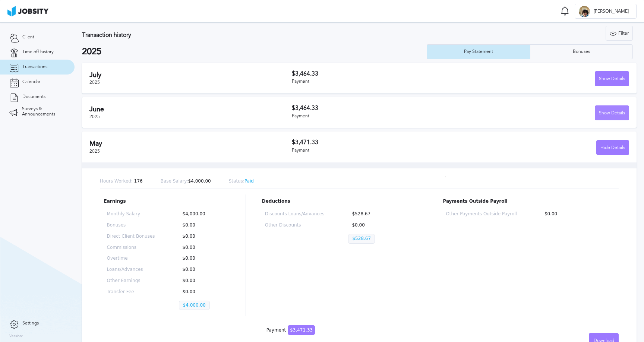 Image resolution: width=644 pixels, height=342 pixels. I want to click on p: Bonuses, so click(131, 226).